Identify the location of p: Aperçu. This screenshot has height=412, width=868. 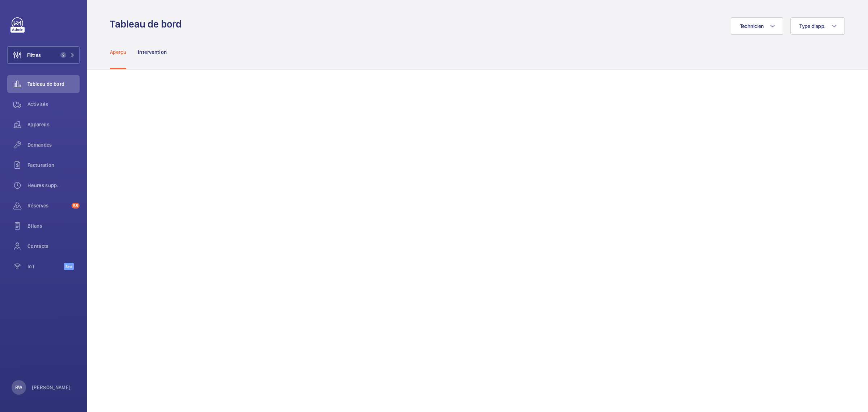
(118, 52).